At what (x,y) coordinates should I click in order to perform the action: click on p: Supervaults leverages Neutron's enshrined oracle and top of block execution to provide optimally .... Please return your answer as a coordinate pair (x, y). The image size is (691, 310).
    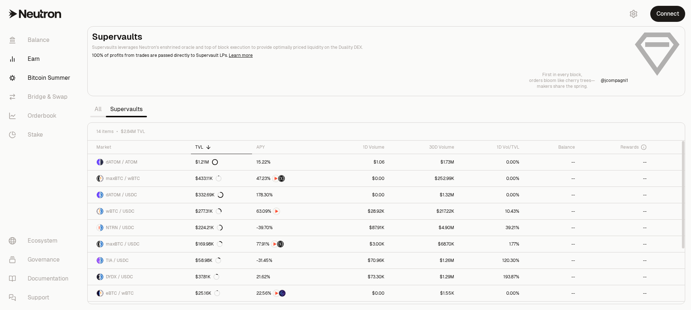
    Looking at the image, I should click on (360, 47).